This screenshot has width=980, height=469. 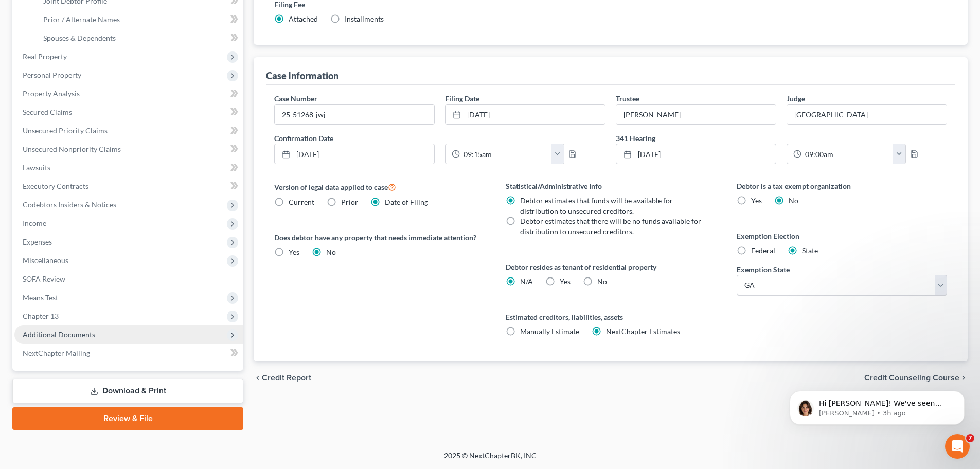 I want to click on label: Estimated creditors, liabilities, assets, so click(x=611, y=316).